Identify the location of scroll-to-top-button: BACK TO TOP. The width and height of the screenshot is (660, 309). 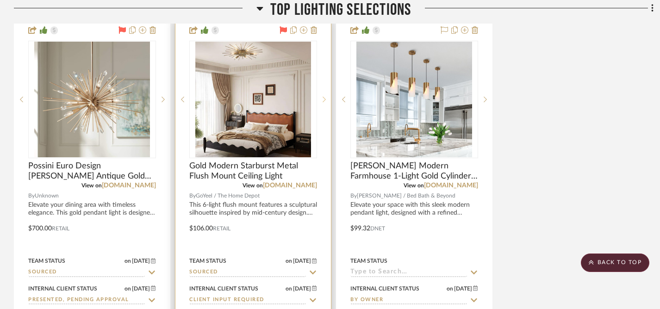
(615, 263).